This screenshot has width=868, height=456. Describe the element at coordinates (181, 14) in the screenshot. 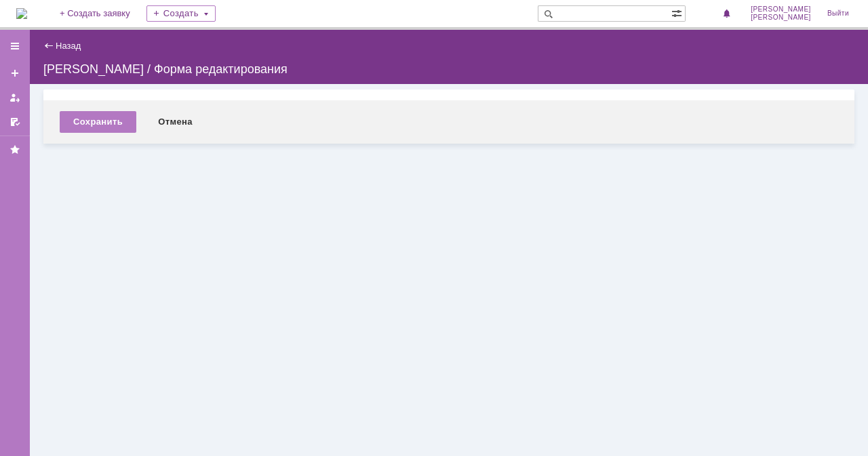

I see `div: Создать` at that location.